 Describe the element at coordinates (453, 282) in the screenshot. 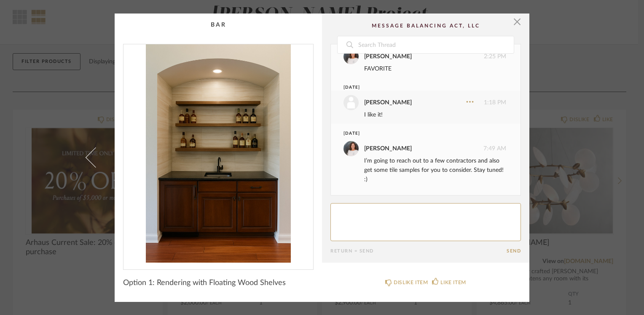

I see `div: LIKE ITEM` at that location.